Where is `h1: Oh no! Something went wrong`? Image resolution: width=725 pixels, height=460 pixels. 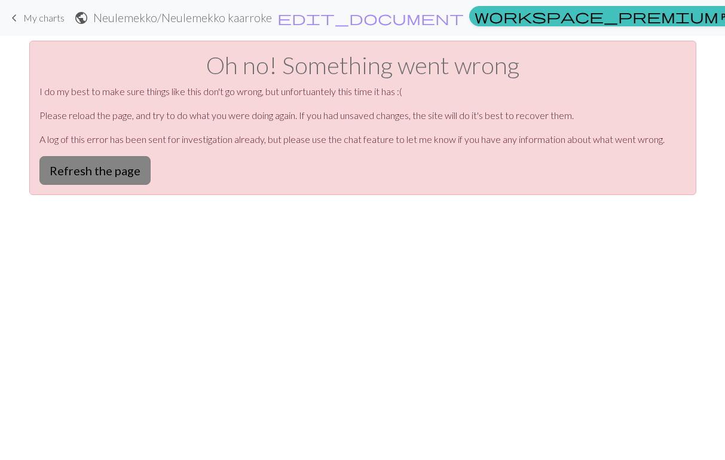
h1: Oh no! Something went wrong is located at coordinates (363, 65).